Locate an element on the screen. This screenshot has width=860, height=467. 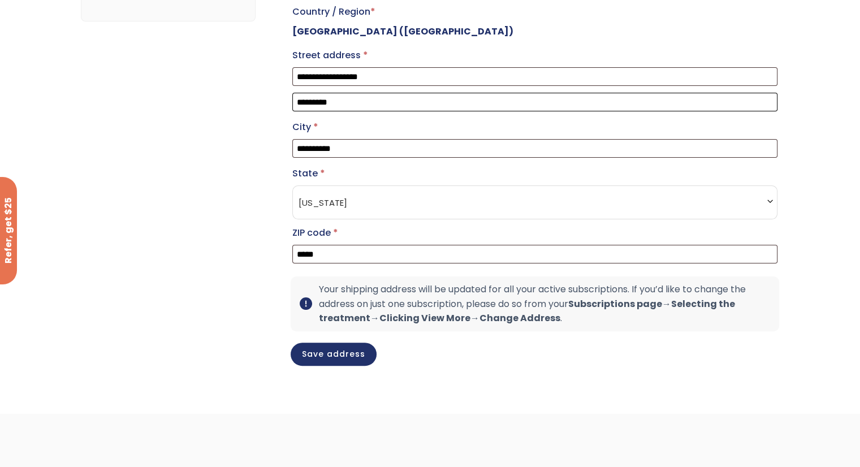
span: State is located at coordinates (535, 202).